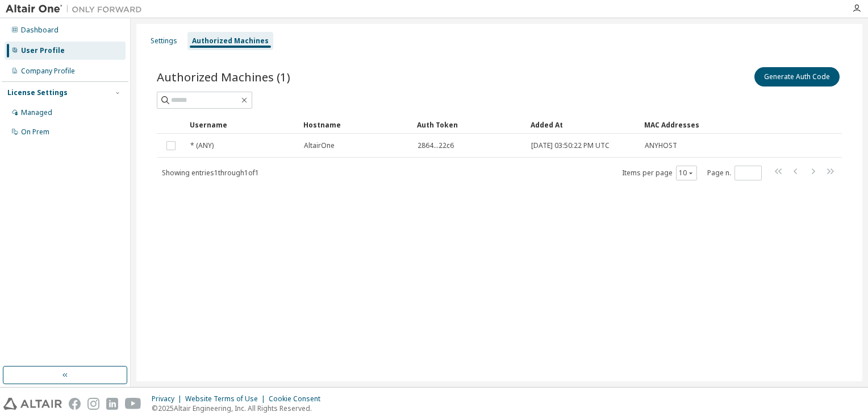 Image resolution: width=868 pixels, height=420 pixels. Describe the element at coordinates (685, 124) in the screenshot. I see `div: MAC Addresses` at that location.